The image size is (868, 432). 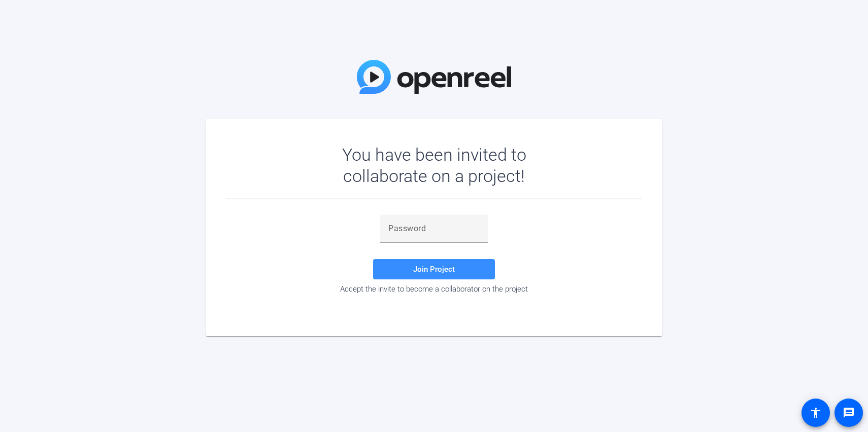 I want to click on mat-icon: message, so click(x=848, y=412).